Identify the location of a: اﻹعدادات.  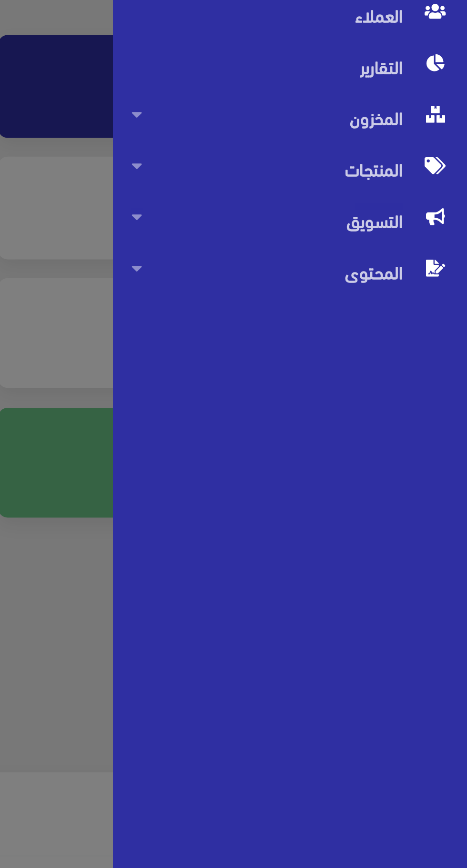
(394, 855).